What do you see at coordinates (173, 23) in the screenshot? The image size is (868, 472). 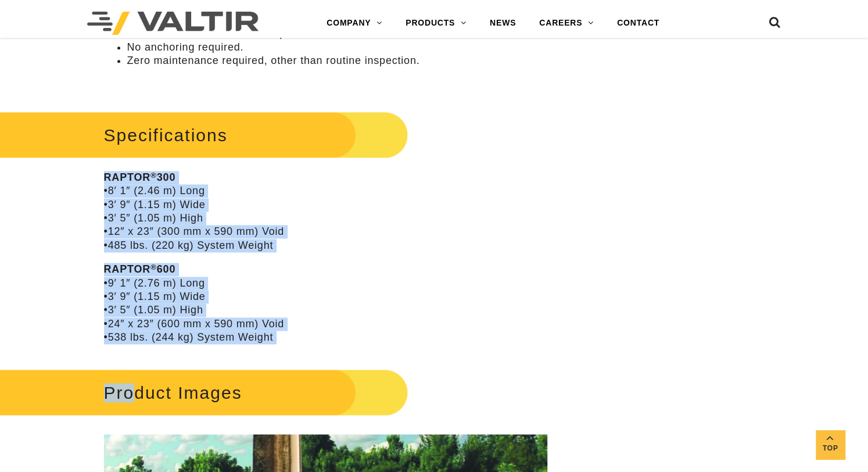 I see `img: Valtir` at bounding box center [173, 23].